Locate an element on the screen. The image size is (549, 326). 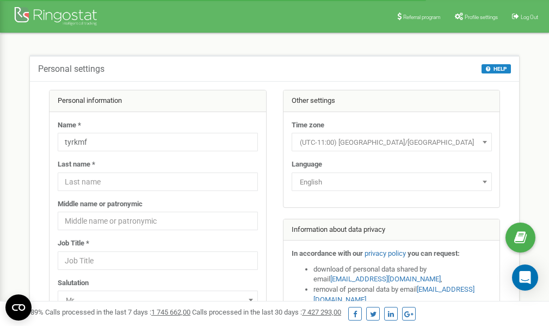
li: removal of personal data by email , is located at coordinates (403, 294).